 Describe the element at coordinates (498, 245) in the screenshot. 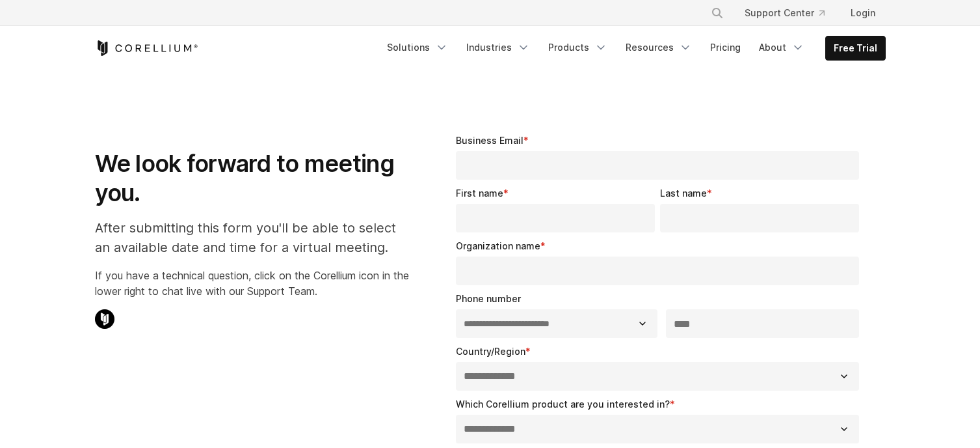

I see `span: Organization name` at that location.